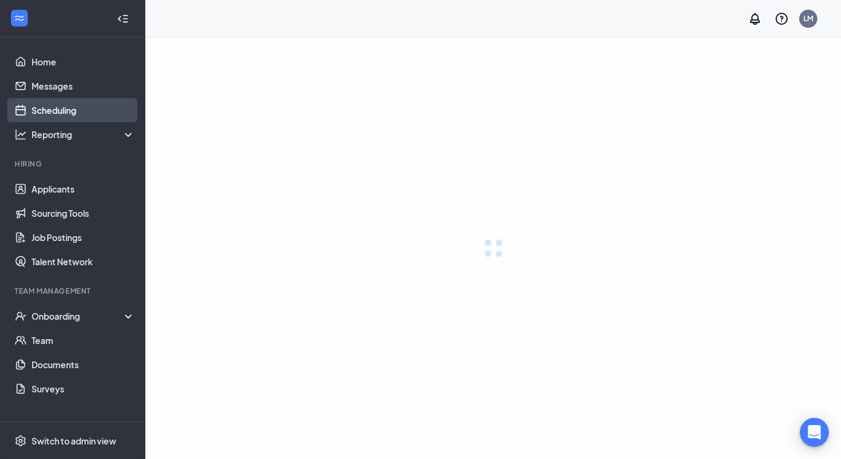 This screenshot has width=841, height=459. Describe the element at coordinates (83, 365) in the screenshot. I see `a: Documents` at that location.